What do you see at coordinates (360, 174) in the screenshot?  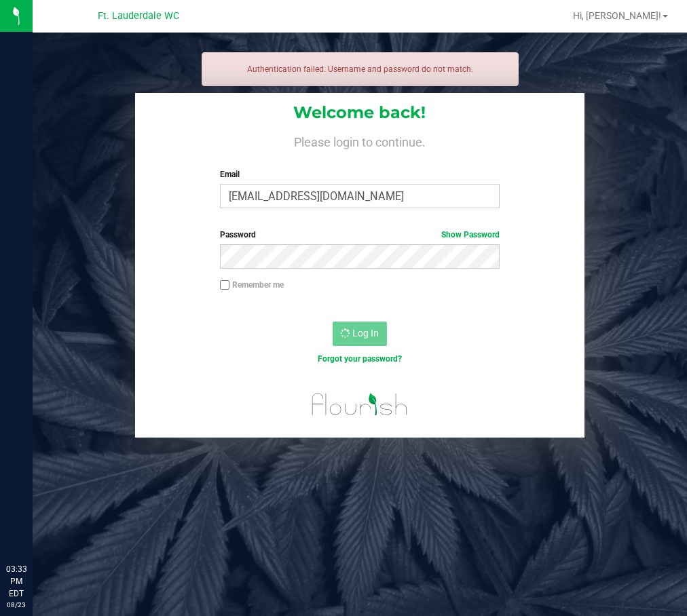 I see `label: Email` at bounding box center [360, 174].